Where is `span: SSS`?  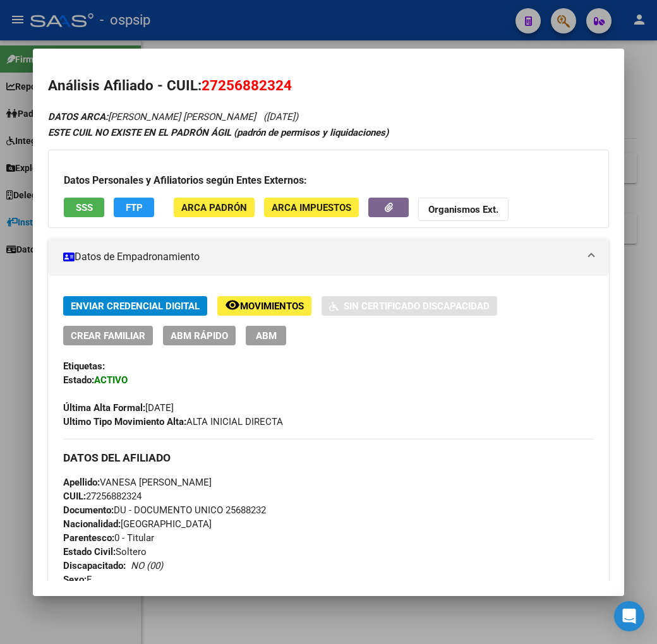 span: SSS is located at coordinates (84, 208).